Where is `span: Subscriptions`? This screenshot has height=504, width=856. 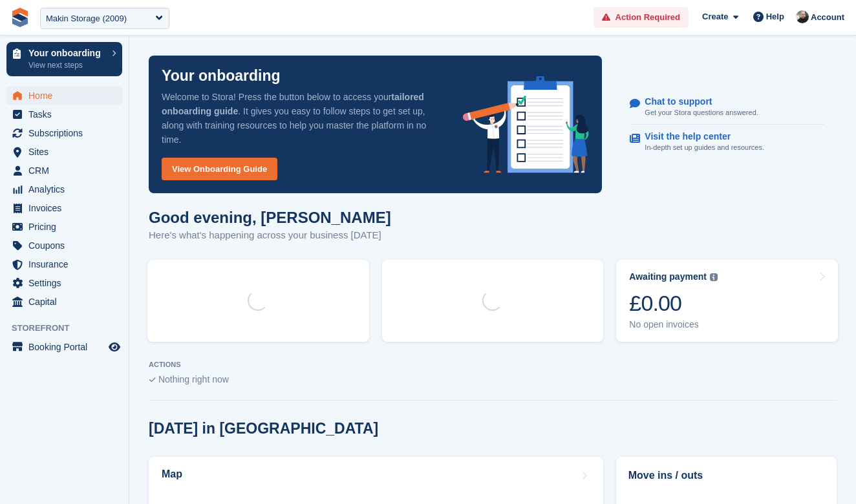 span: Subscriptions is located at coordinates (67, 133).